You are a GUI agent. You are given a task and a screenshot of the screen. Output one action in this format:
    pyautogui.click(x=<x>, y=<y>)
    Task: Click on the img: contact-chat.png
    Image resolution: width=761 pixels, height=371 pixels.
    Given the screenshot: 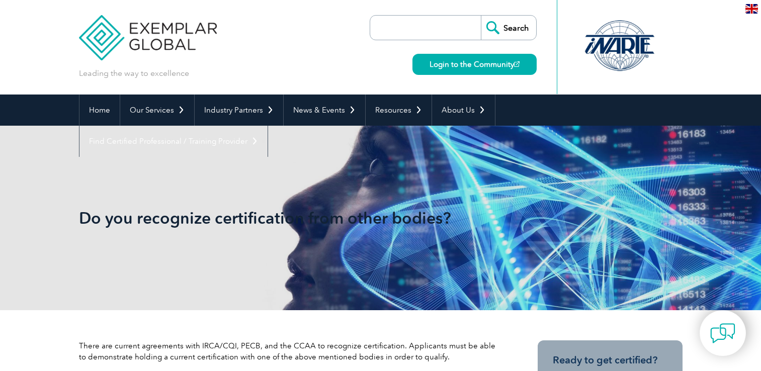 What is the action you would take?
    pyautogui.click(x=722, y=333)
    